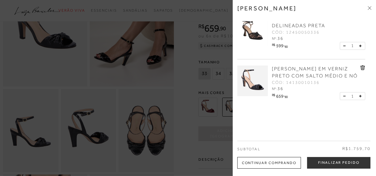  I want to click on img: SANDÁLIA SALTO MÉDIO TIRAS DELINEADAS PRETA, so click(252, 31).